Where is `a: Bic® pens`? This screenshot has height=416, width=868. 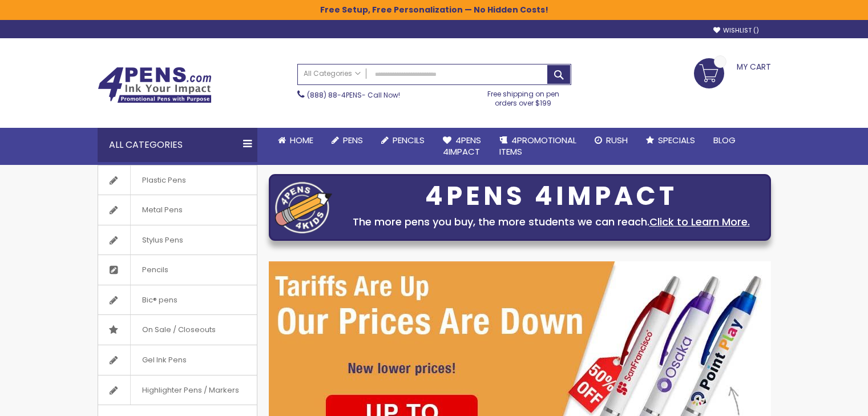 a: Bic® pens is located at coordinates (177, 300).